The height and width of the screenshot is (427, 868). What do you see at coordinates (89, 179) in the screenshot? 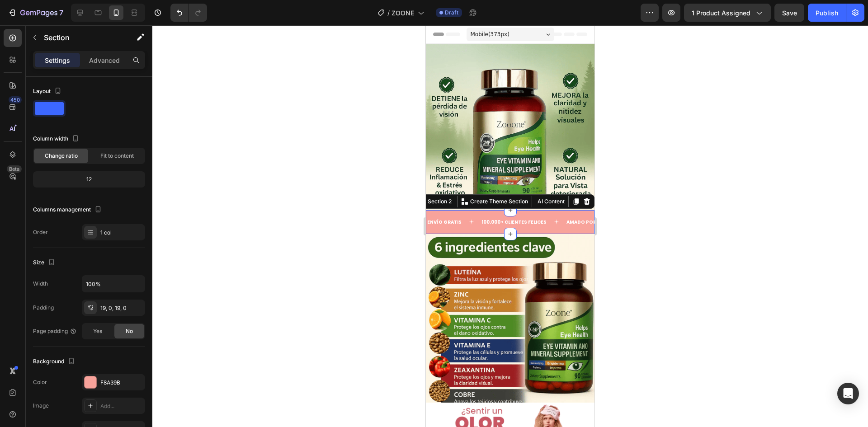
I see `div: 12` at bounding box center [89, 179].